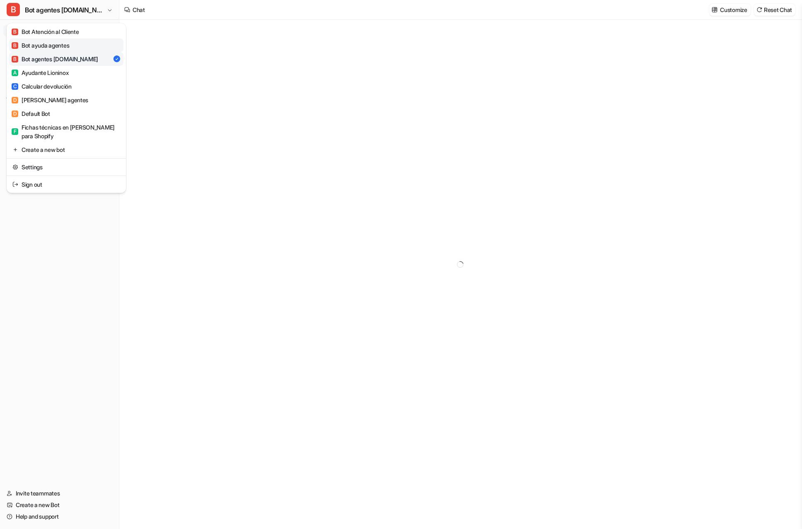 The height and width of the screenshot is (529, 802). I want to click on div: Ayudante Lioninox, so click(40, 72).